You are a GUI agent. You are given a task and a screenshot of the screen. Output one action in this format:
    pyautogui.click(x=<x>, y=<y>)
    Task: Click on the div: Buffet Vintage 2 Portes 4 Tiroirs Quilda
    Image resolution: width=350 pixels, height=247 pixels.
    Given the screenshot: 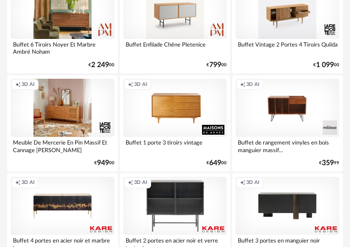 What is the action you would take?
    pyautogui.click(x=288, y=48)
    